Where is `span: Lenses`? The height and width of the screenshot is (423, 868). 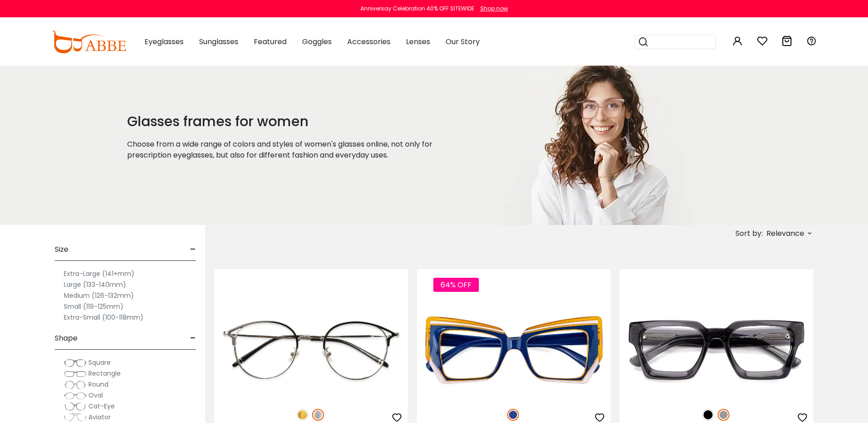 span: Lenses is located at coordinates (418, 42).